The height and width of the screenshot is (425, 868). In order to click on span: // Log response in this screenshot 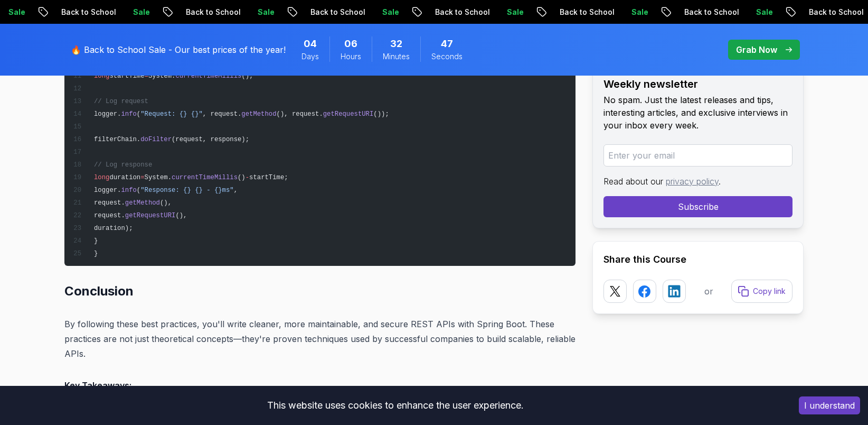, I will do `click(123, 165)`.